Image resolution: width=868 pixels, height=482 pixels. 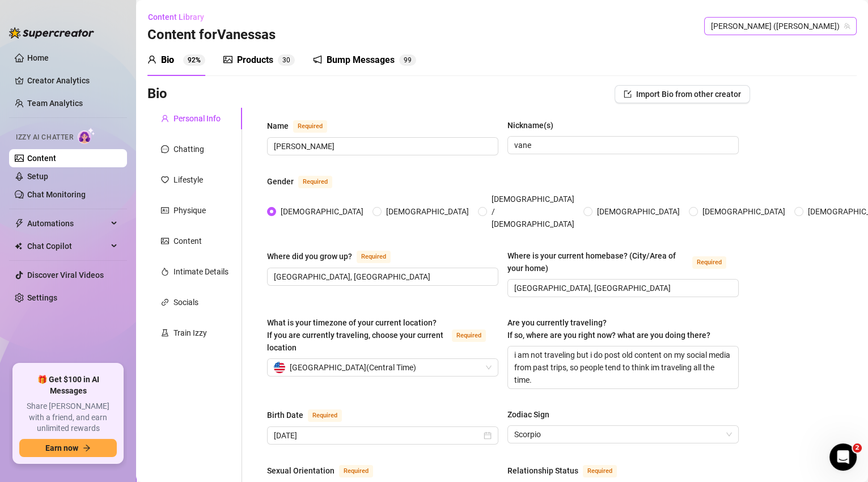 I want to click on span: Izzy AI Chatter, so click(x=44, y=137).